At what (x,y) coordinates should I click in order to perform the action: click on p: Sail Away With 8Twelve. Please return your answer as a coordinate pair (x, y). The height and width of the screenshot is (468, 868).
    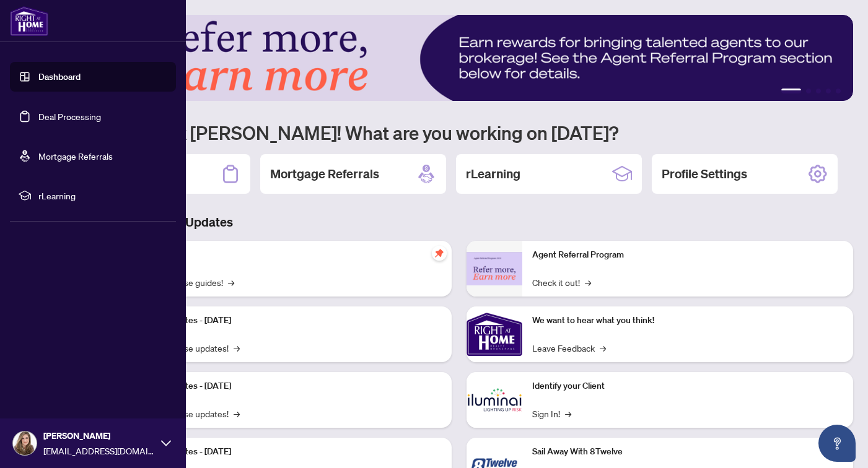
    Looking at the image, I should click on (688, 452).